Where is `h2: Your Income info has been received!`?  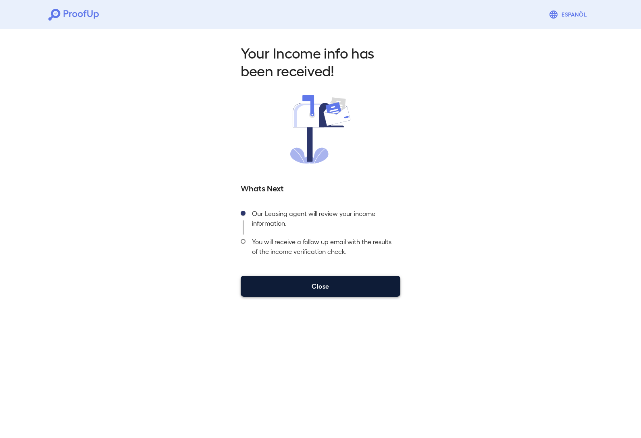
h2: Your Income info has been received! is located at coordinates (321, 61).